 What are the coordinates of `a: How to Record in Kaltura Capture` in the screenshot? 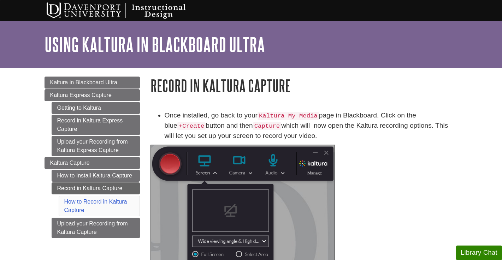 It's located at (96, 206).